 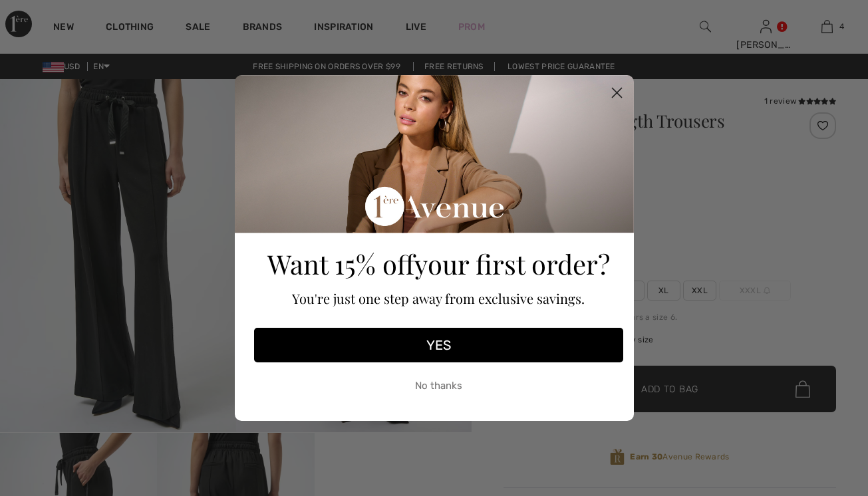 What do you see at coordinates (617, 92) in the screenshot?
I see `button: Close dialog` at bounding box center [617, 92].